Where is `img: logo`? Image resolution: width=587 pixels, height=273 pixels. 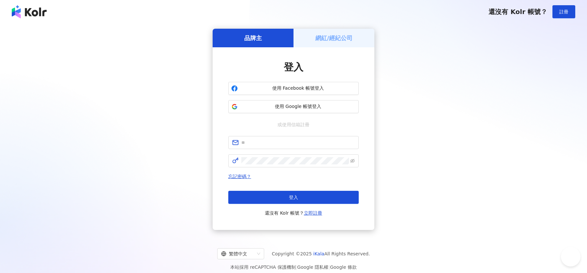 img: logo is located at coordinates (29, 12).